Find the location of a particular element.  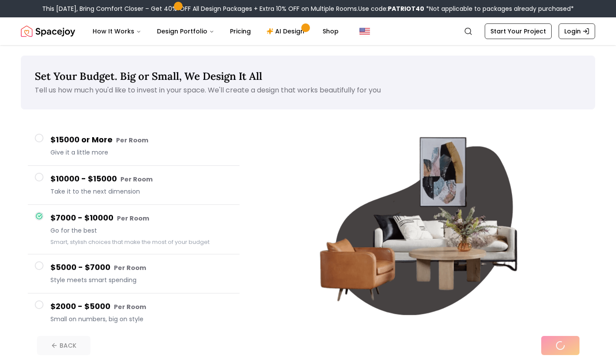

a: AI Design is located at coordinates (286, 31).